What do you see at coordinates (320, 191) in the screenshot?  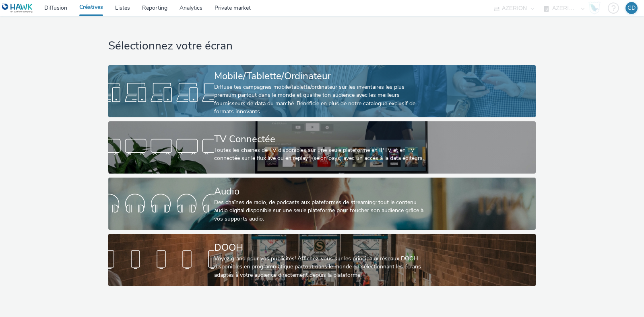 I see `div: Audio` at bounding box center [320, 191].